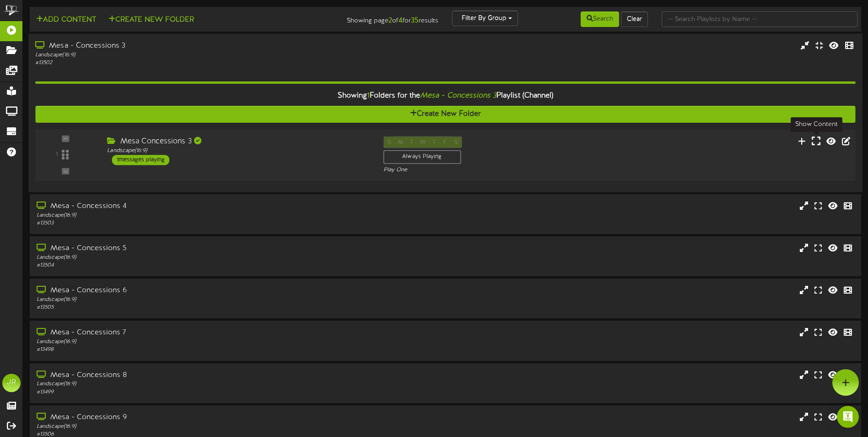 The height and width of the screenshot is (437, 868). Describe the element at coordinates (390, 21) in the screenshot. I see `strong: 2` at that location.